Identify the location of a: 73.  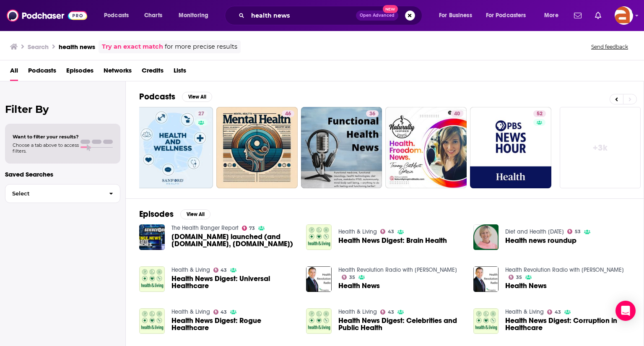
(249, 228).